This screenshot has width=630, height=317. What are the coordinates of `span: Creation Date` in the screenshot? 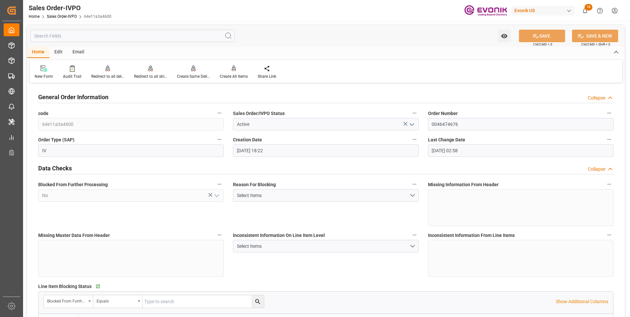 It's located at (247, 140).